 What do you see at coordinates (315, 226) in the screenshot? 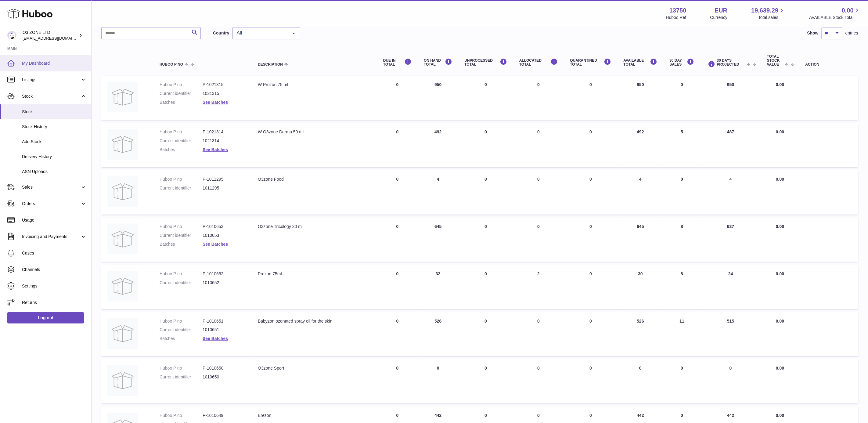
I see `div: O3zone Tricology 30 ml` at bounding box center [315, 226].